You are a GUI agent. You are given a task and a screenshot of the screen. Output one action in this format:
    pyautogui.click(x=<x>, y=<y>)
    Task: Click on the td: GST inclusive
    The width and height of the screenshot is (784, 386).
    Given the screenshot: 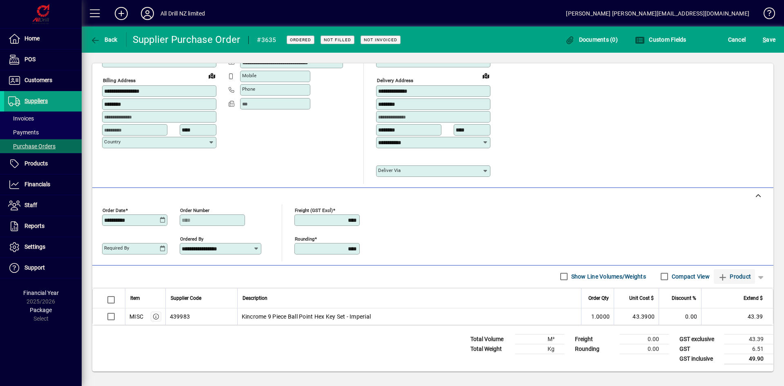 What is the action you would take?
    pyautogui.click(x=700, y=359)
    